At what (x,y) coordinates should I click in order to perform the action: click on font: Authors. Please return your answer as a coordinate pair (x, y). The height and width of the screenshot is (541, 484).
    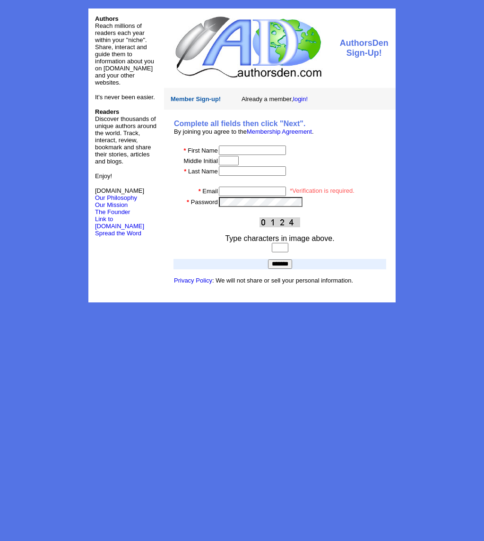
    Looking at the image, I should click on (107, 18).